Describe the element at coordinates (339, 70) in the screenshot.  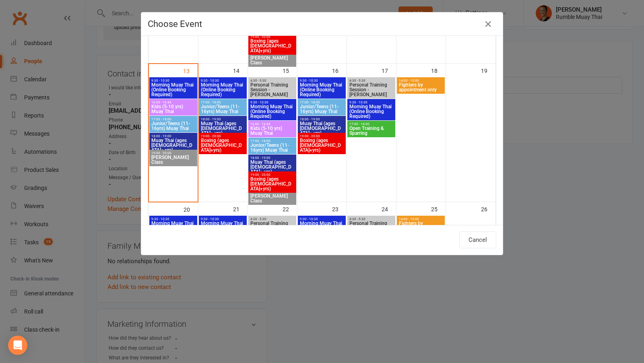
I see `div: 16` at that location.